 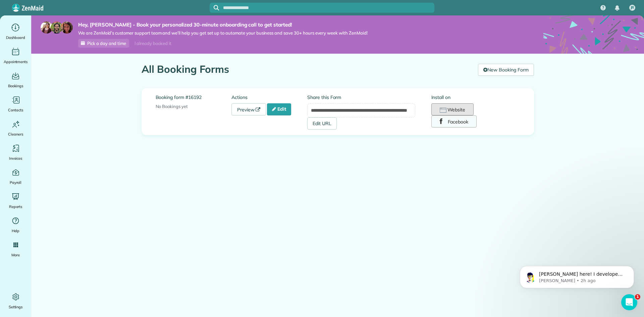 What do you see at coordinates (15, 110) in the screenshot?
I see `span: Contacts` at bounding box center [15, 110].